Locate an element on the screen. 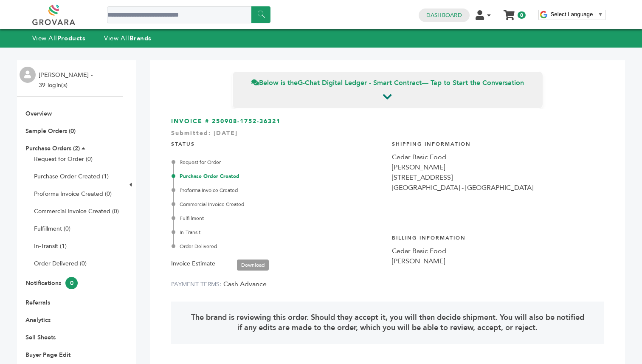 The width and height of the screenshot is (642, 364). strong: Brands is located at coordinates (141, 38).